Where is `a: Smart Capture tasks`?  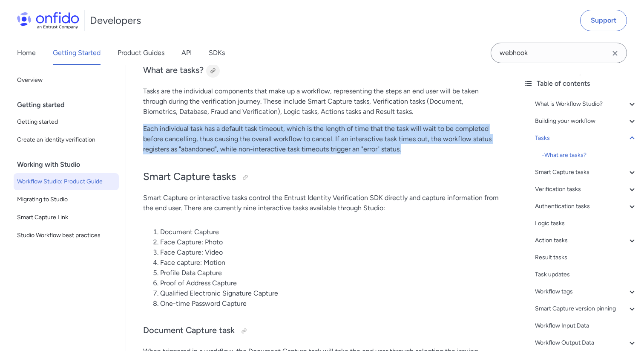 a: Smart Capture tasks is located at coordinates (586, 172).